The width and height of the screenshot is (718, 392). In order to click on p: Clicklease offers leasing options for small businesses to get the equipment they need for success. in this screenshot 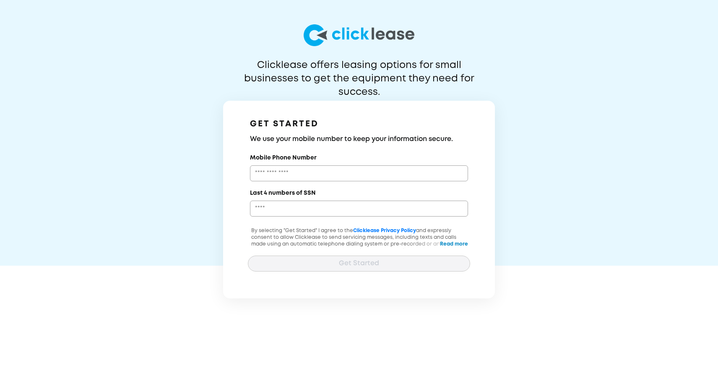, I will do `click(359, 72)`.